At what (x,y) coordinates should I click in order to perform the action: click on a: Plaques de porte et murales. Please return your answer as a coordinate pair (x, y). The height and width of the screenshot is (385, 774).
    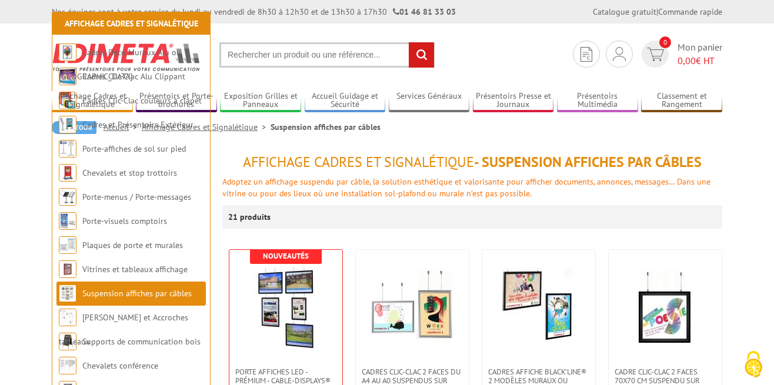
    Looking at the image, I should click on (132, 245).